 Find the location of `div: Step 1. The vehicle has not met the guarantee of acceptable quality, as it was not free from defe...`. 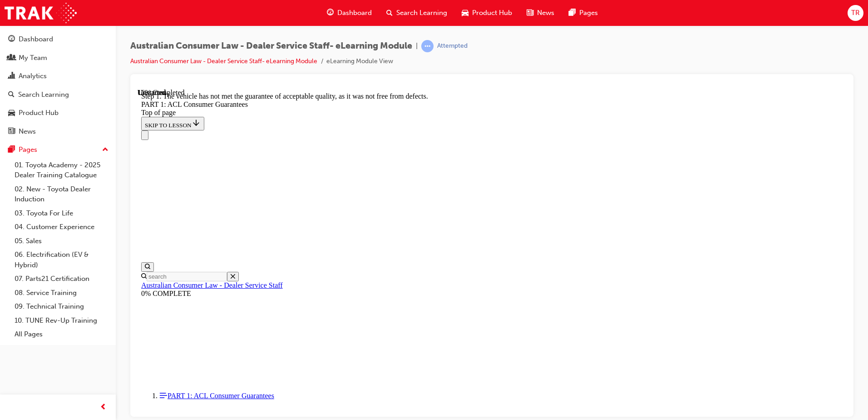

div: Step 1. The vehicle has not met the guarantee of acceptable quality, as it was not free from defe... is located at coordinates (354, 8).